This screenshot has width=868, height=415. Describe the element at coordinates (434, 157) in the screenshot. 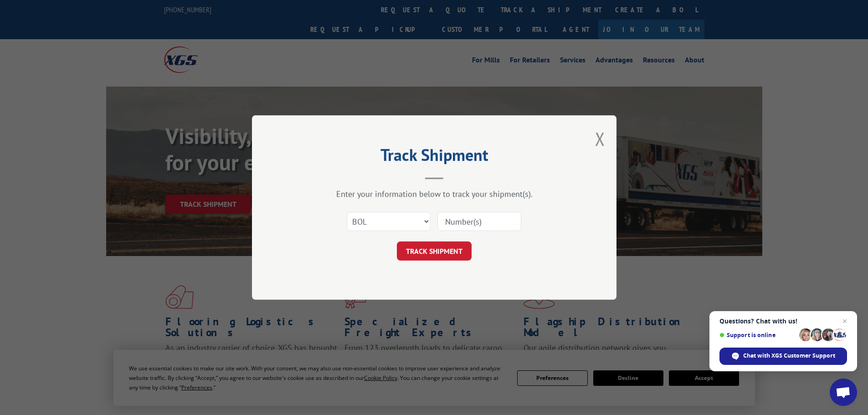

I see `h2: Track Shipment` at that location.